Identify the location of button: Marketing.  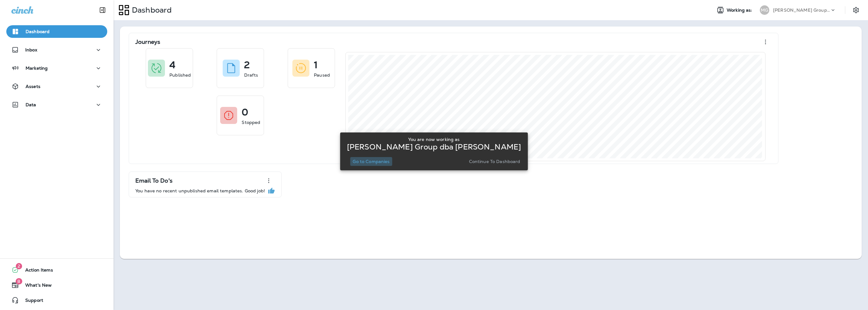
(57, 68).